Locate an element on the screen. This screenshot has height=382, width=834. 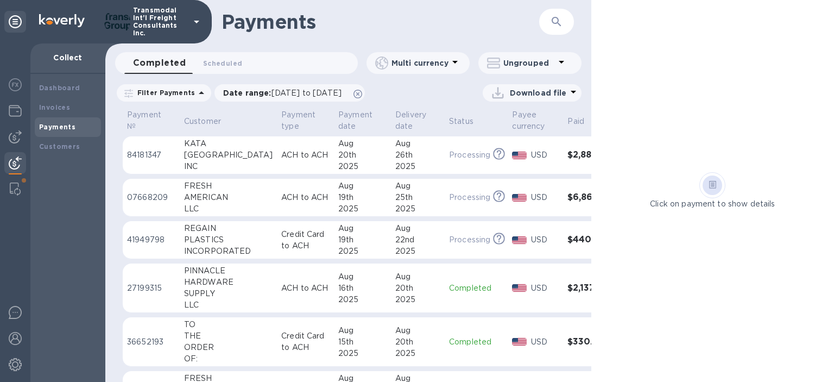
div: THE is located at coordinates (228, 336).